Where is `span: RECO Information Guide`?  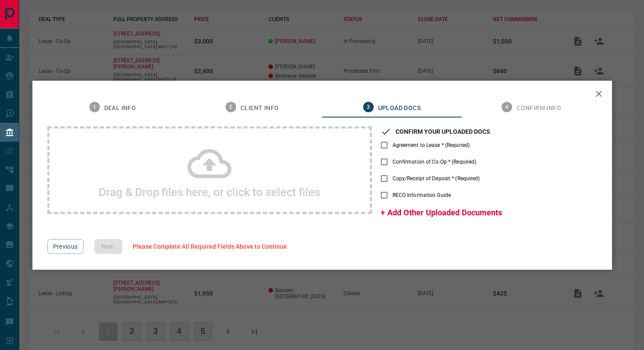
span: RECO Information Guide is located at coordinates (421, 195).